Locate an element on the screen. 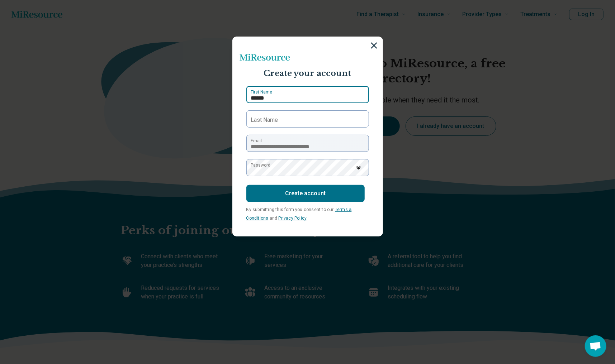 This screenshot has height=364, width=615. img: password is located at coordinates (359, 168).